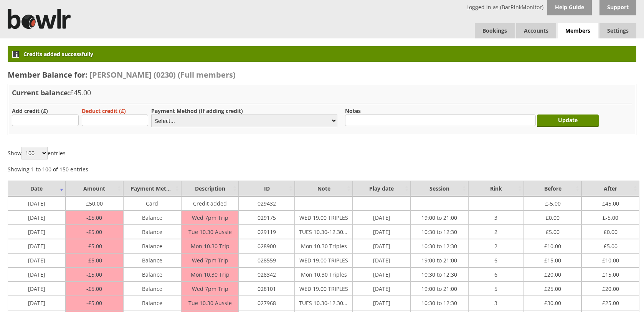  What do you see at coordinates (80, 93) in the screenshot?
I see `span: £45.00` at bounding box center [80, 93].